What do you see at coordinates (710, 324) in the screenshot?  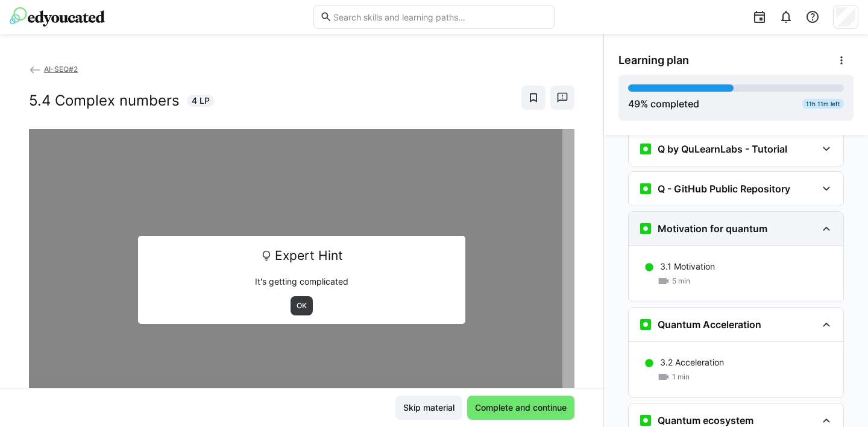 I see `h3: Quantum Acceleration` at bounding box center [710, 324].